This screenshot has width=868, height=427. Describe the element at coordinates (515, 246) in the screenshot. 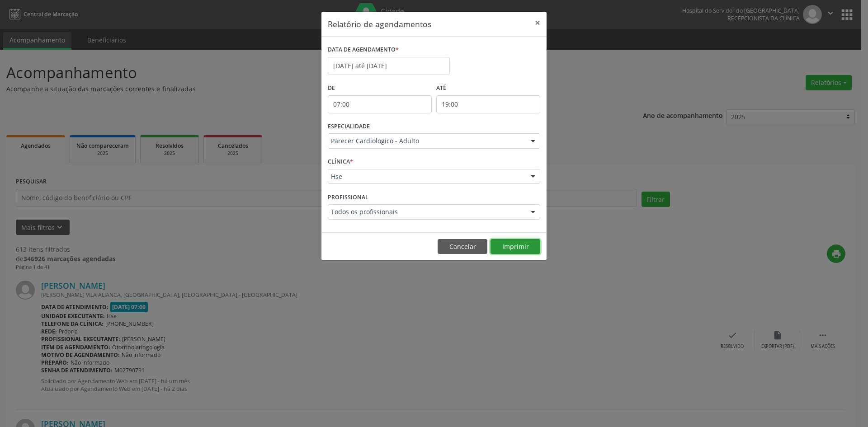

I see `button: Imprimir` at that location.